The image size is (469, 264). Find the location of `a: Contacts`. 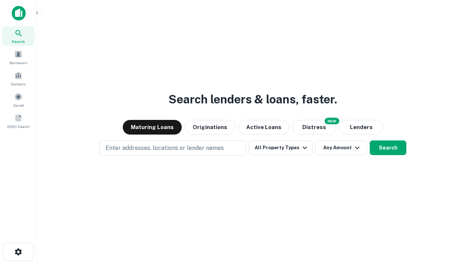

a: Contacts is located at coordinates (18, 78).